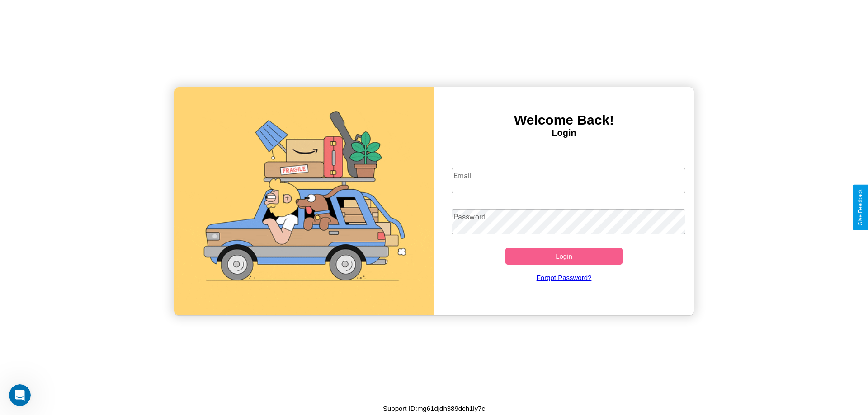 Image resolution: width=868 pixels, height=415 pixels. Describe the element at coordinates (564, 120) in the screenshot. I see `h3: Welcome Back!` at that location.